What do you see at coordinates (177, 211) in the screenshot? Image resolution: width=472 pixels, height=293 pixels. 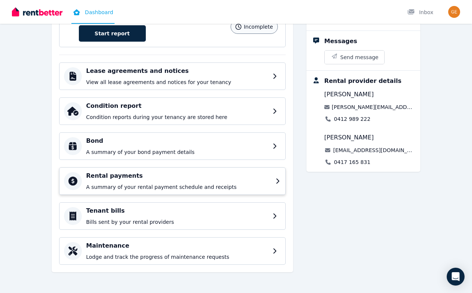 I see `h4: Tenant bills` at bounding box center [177, 211].